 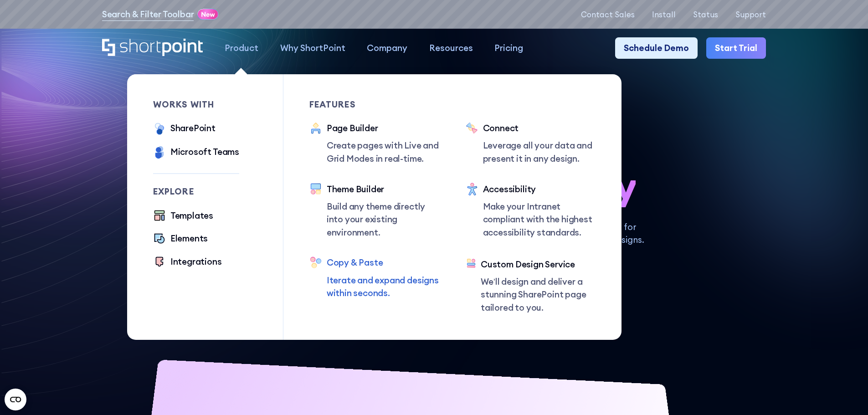 I want to click on a: Templates, so click(x=184, y=216).